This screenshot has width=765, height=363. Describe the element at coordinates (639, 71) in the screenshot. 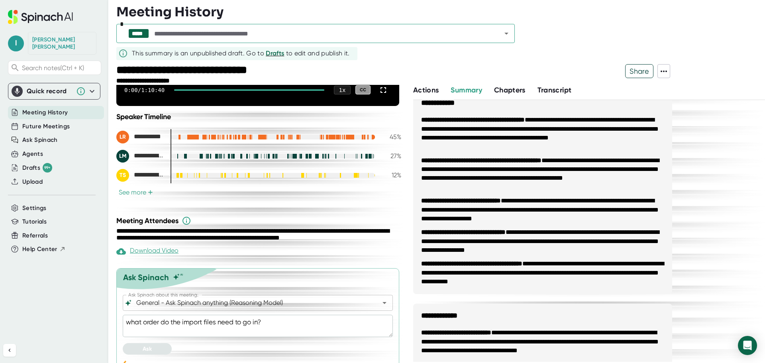

I see `span: Share` at that location.